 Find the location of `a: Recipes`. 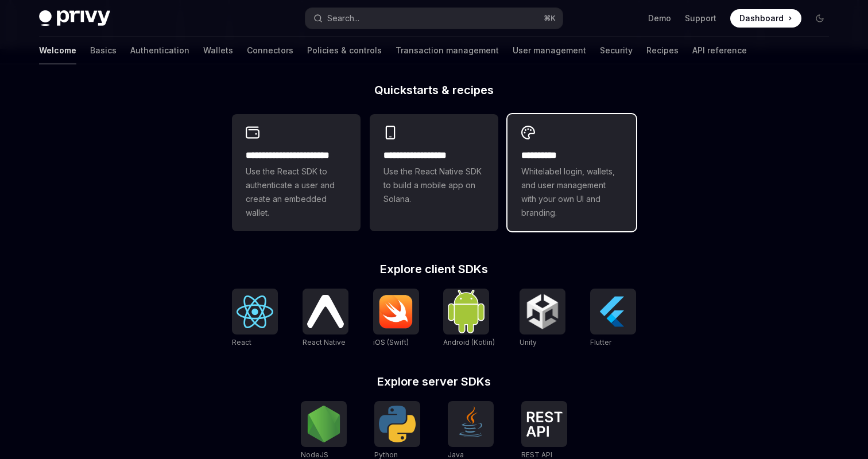

a: Recipes is located at coordinates (662, 51).